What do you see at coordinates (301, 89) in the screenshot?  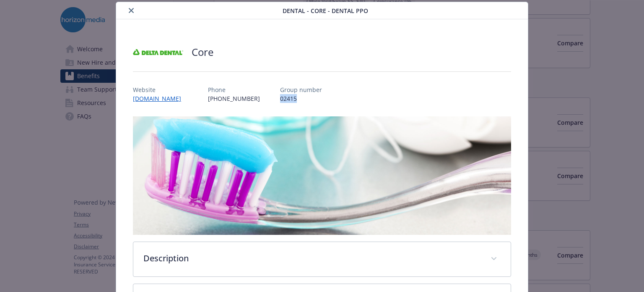 I see `p: Group number` at bounding box center [301, 89].